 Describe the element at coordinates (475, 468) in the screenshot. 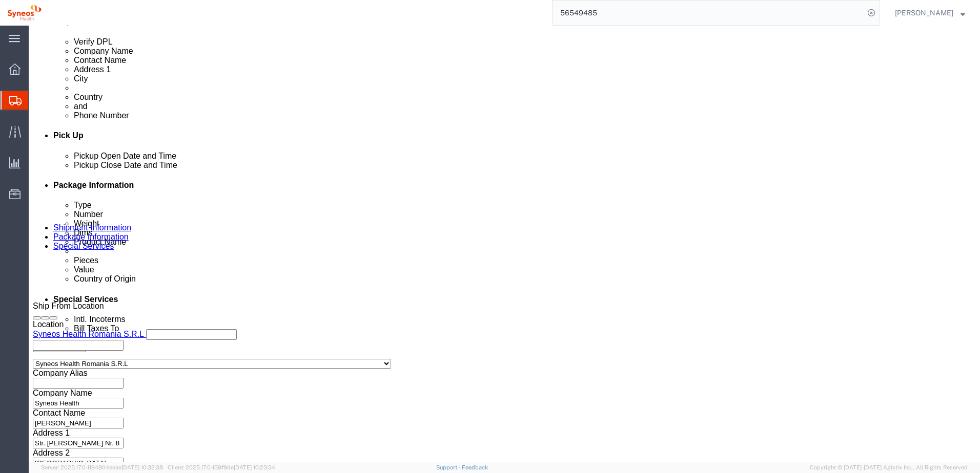

I see `a: Feedback` at that location.